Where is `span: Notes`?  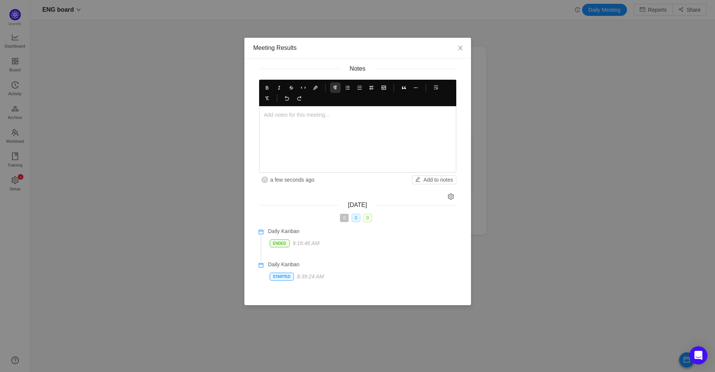
span: Notes is located at coordinates (358, 69).